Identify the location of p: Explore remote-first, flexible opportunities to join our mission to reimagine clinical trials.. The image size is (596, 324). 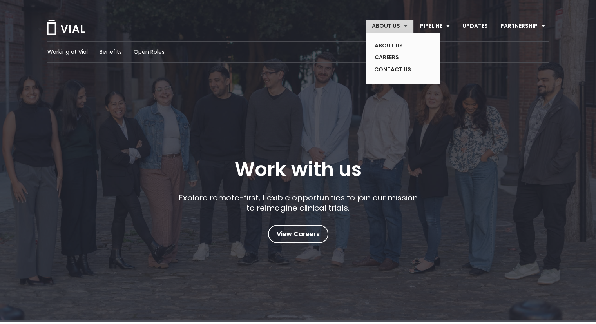
(298, 203).